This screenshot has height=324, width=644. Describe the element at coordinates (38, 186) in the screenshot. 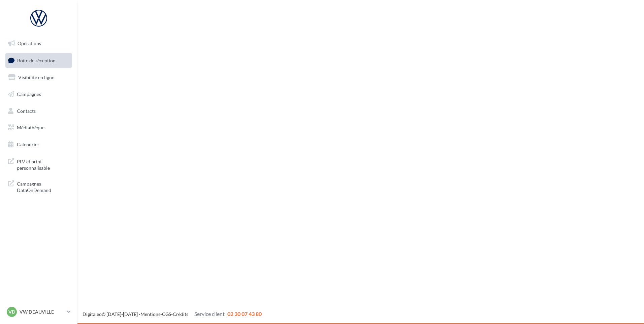

I see `a: Campagnes DataOnDemand` at that location.